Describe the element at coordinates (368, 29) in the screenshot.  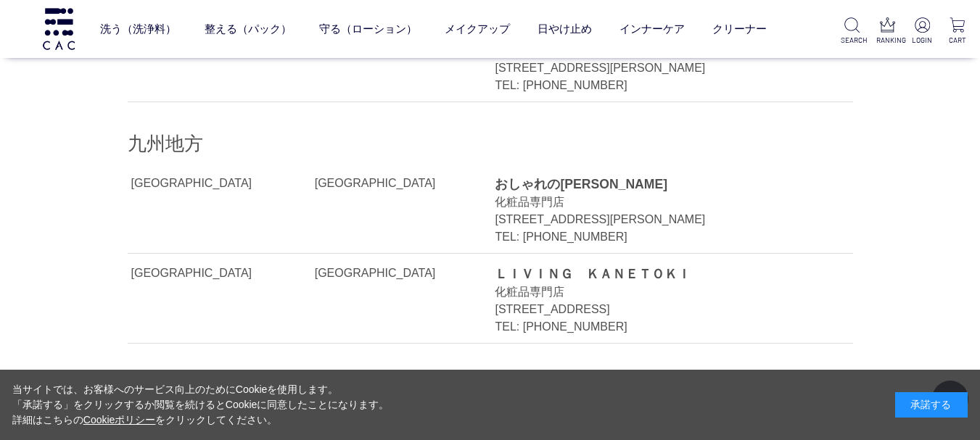
I see `a: 守る（ローション）` at that location.